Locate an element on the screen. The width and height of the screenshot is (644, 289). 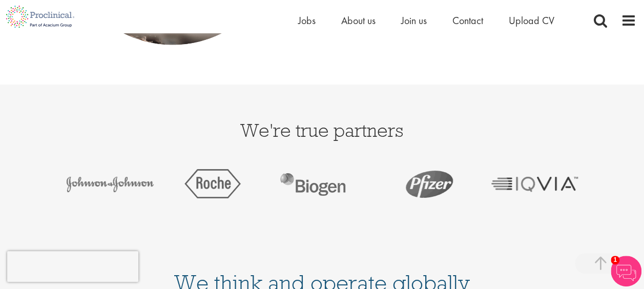
span: Join us is located at coordinates (414, 20).